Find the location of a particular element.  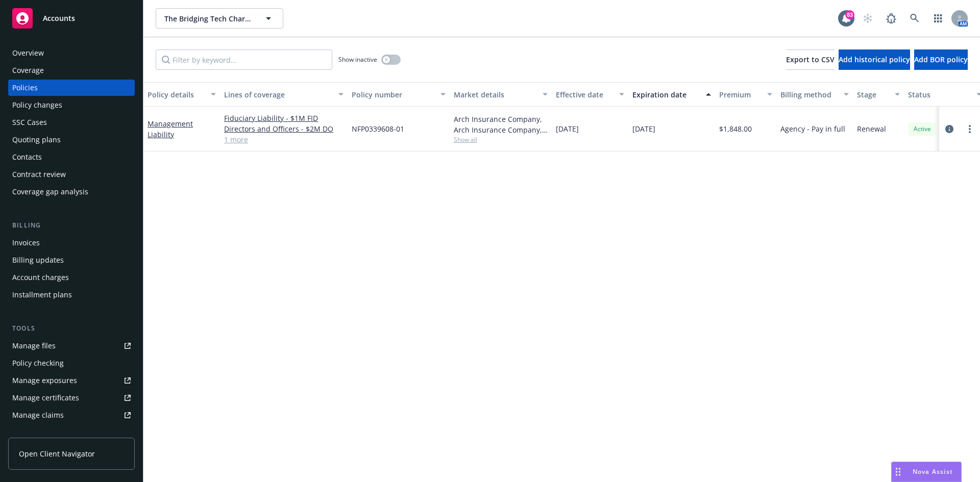

span: The Bridging Tech Charitable Fund is located at coordinates (208, 19).